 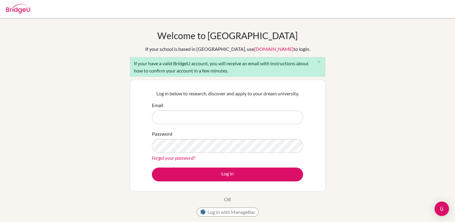 What do you see at coordinates (174, 158) in the screenshot?
I see `a: Forgot your password?` at bounding box center [174, 158].